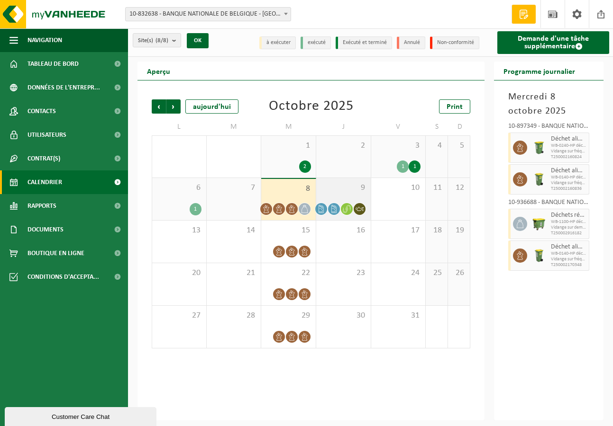 This screenshot has height=426, width=613. What do you see at coordinates (398, 316) in the screenshot?
I see `span: 31` at bounding box center [398, 316].